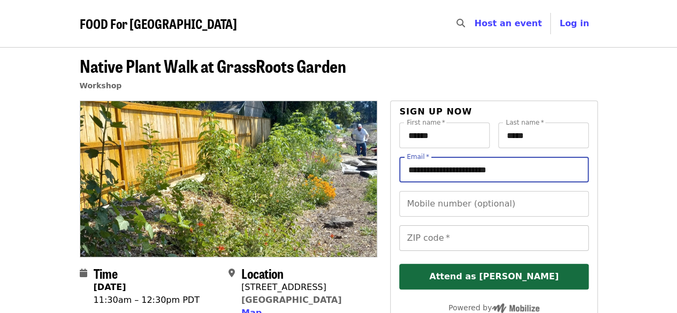  What do you see at coordinates (493, 170) in the screenshot?
I see `input: Email` at bounding box center [493, 170].